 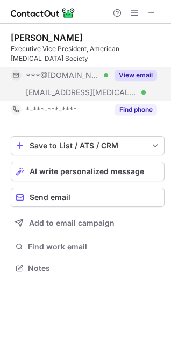 What do you see at coordinates (88, 269) in the screenshot?
I see `button: Notes` at bounding box center [88, 269].